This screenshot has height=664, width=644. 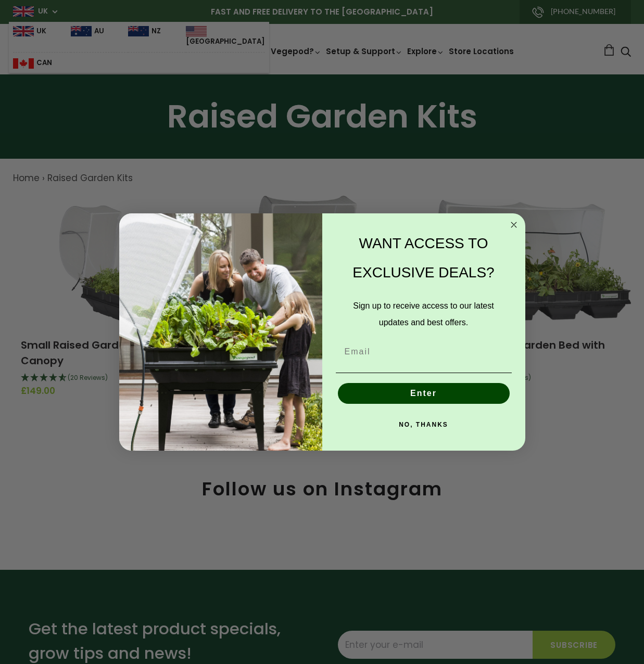 I want to click on img: underline, so click(x=424, y=373).